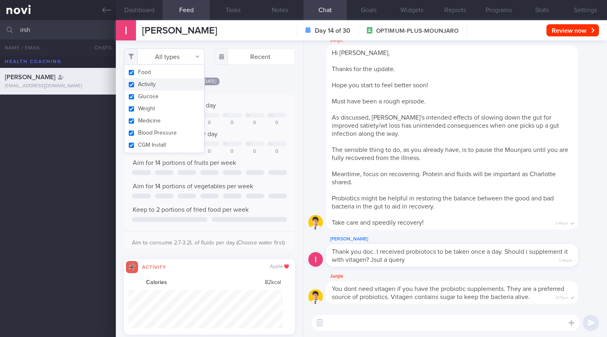 This screenshot has height=337, width=607. Describe the element at coordinates (190, 209) in the screenshot. I see `span: Keep to 2 portions of fried food per week` at that location.